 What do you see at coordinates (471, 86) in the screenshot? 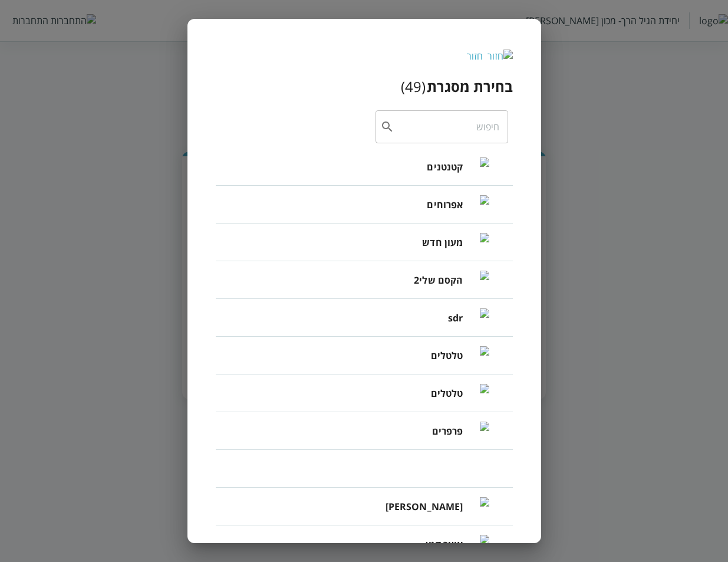
I see `h3: בחירת מסגרת` at bounding box center [471, 86].